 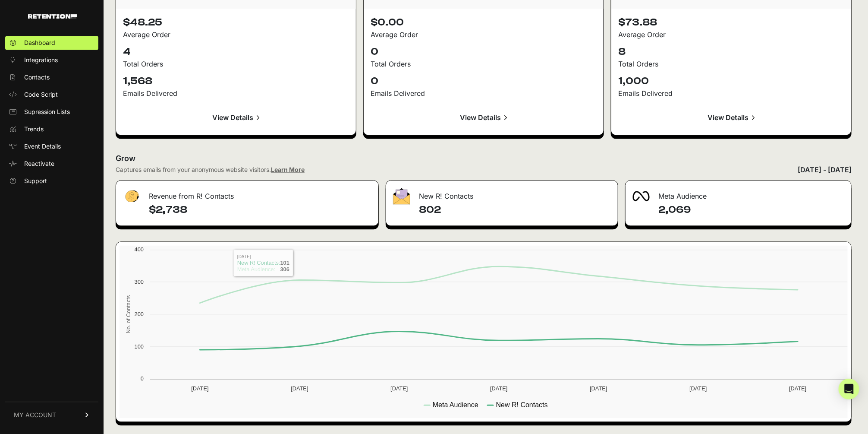 I want to click on h4: 2,069, so click(x=751, y=210).